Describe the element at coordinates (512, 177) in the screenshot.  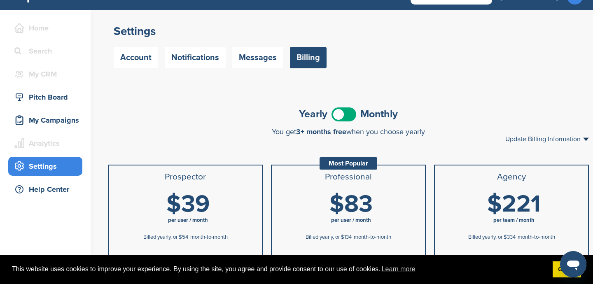
I see `h3: Agency` at that location.